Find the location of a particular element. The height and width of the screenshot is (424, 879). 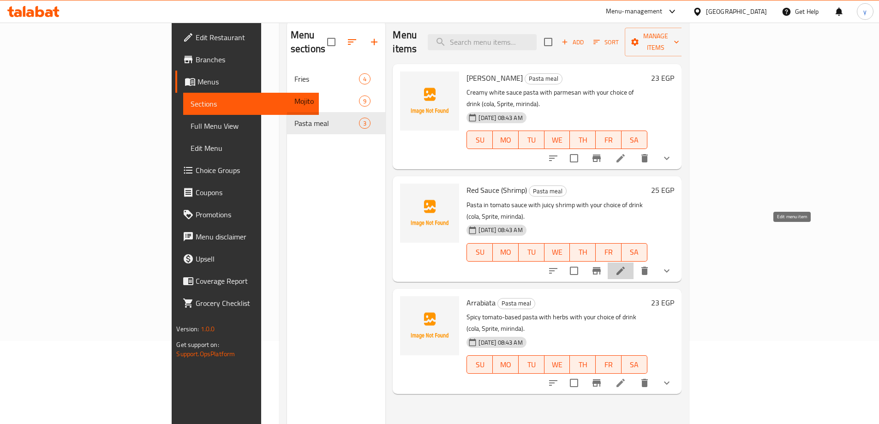

span: Menu disclaimer is located at coordinates (253, 237).